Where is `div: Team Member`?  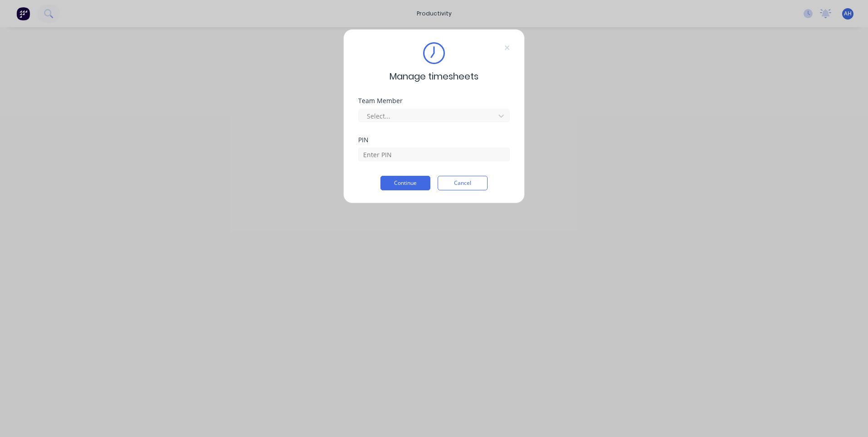
div: Team Member is located at coordinates (434, 101).